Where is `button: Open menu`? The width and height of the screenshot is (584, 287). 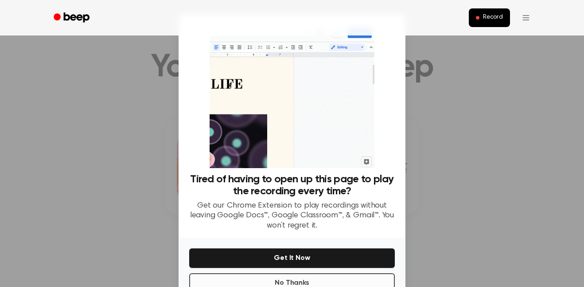 button: Open menu is located at coordinates (526, 18).